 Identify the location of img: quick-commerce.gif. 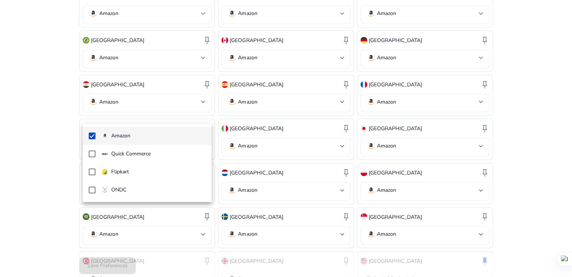
(105, 154).